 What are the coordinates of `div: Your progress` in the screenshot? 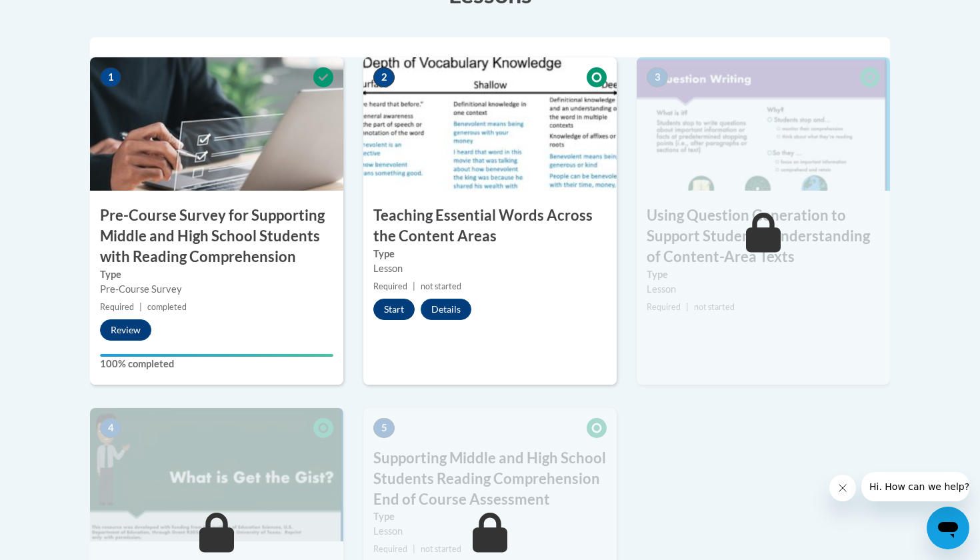 It's located at (217, 355).